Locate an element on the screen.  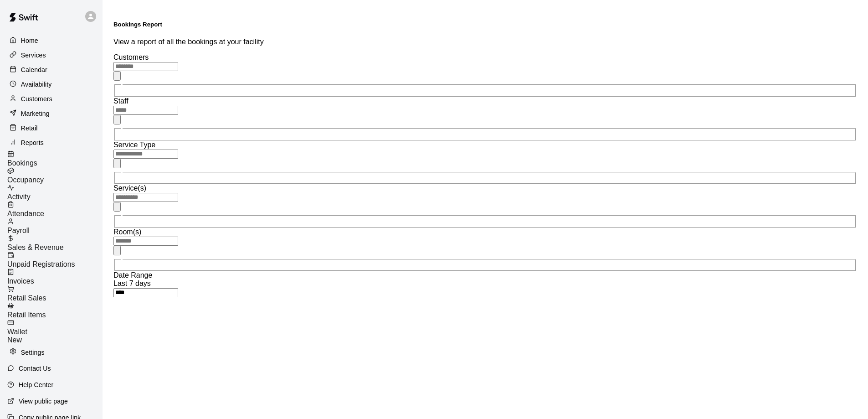
span: Invoices is located at coordinates (20, 281).